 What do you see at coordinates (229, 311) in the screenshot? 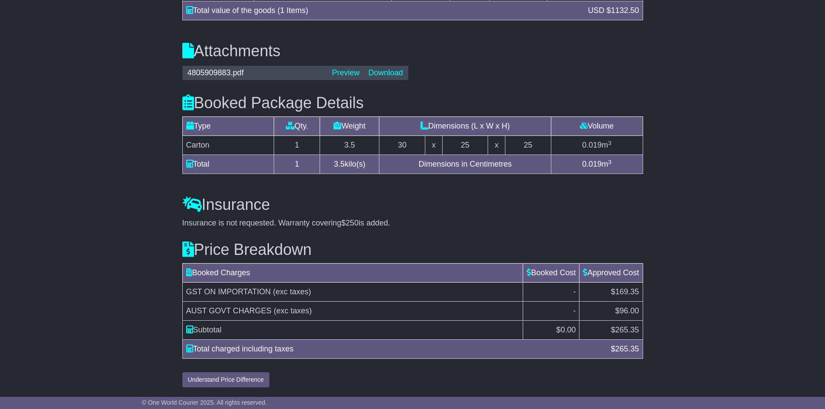
I see `span: AUST GOVT CHARGES` at bounding box center [229, 311].